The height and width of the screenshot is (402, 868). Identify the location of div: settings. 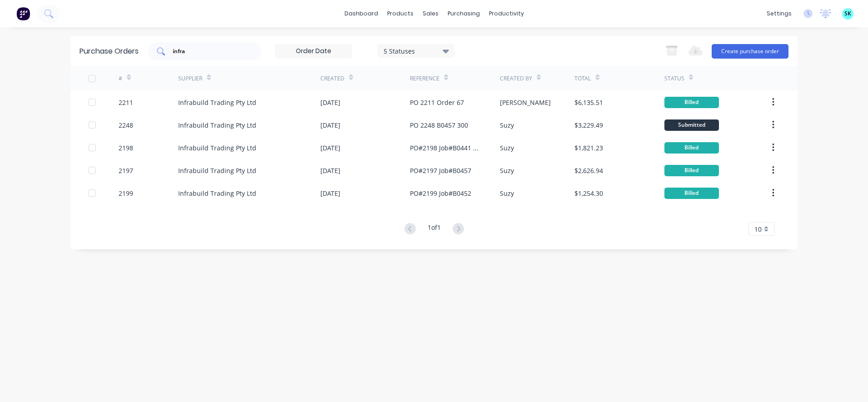
(779, 14).